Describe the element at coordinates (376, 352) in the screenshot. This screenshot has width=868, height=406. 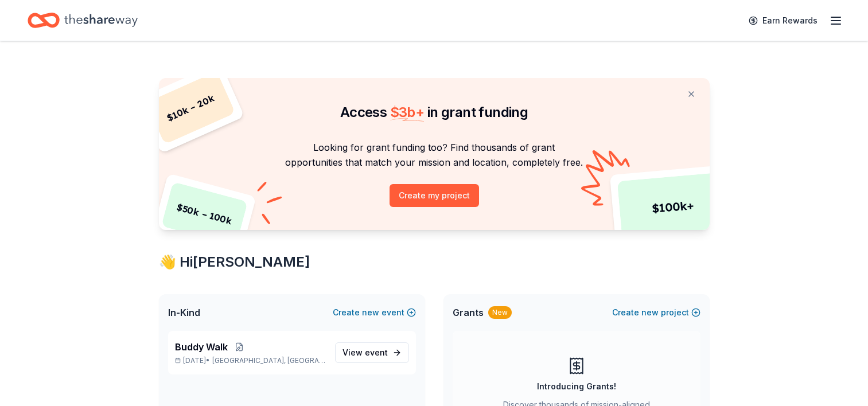
I see `span: event` at that location.